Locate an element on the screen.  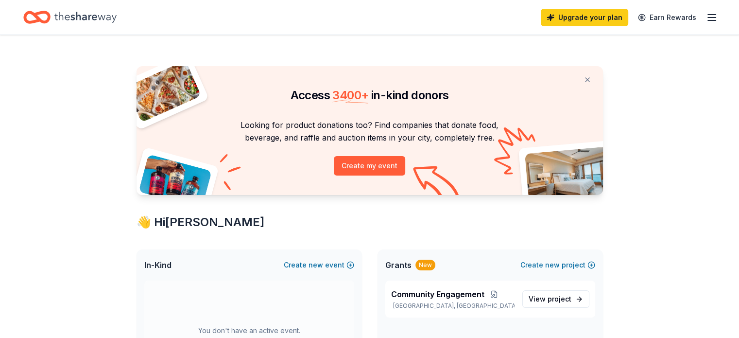
a: Upgrade your plan is located at coordinates (584, 17).